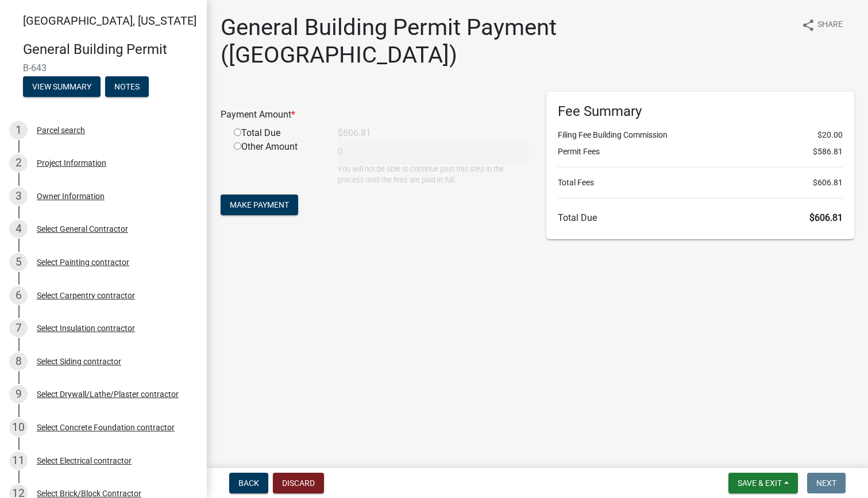  What do you see at coordinates (18, 197) in the screenshot?
I see `div: 3` at bounding box center [18, 197].